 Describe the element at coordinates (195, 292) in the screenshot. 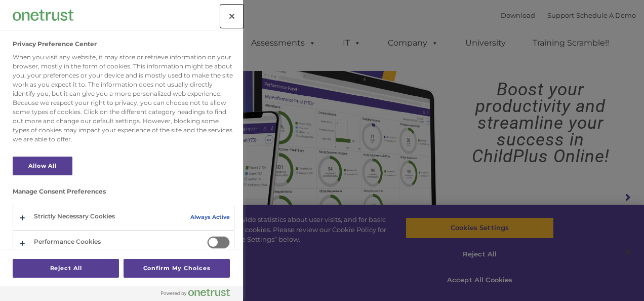

I see `img: Powered by OneTrust Opens in a new Tab` at that location.